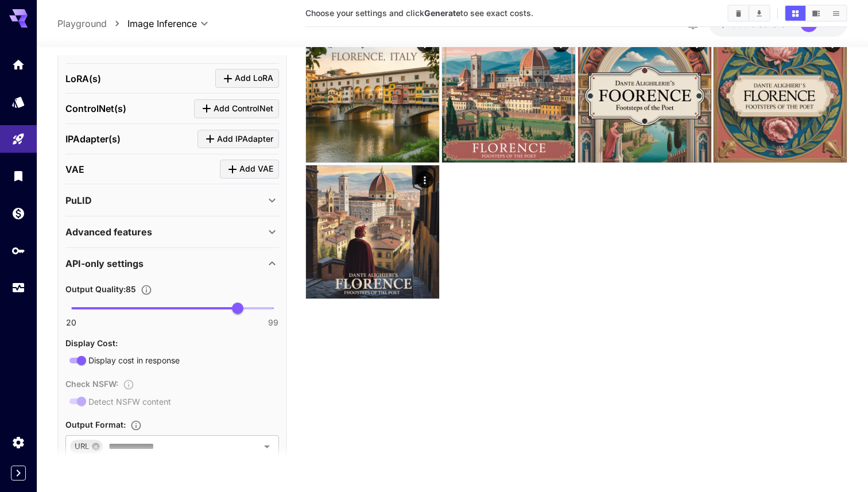 This screenshot has width=868, height=492. I want to click on div: API-only settings, so click(173, 263).